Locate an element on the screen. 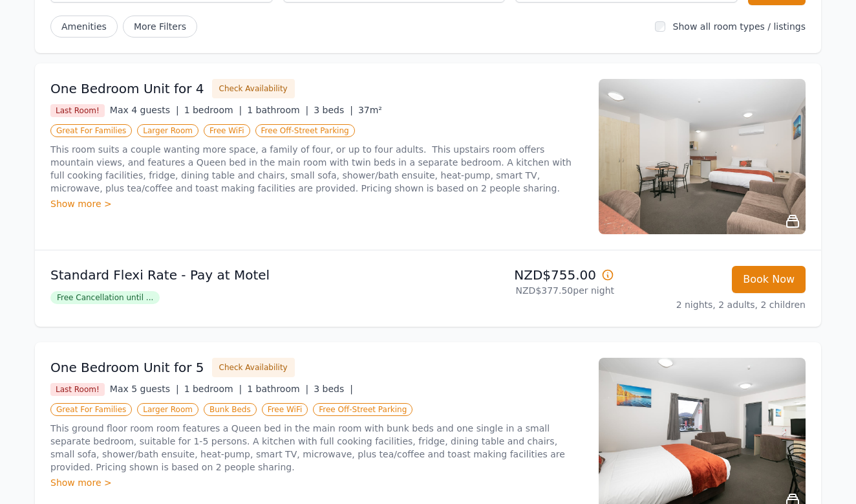  span: More Filters is located at coordinates (159, 27).